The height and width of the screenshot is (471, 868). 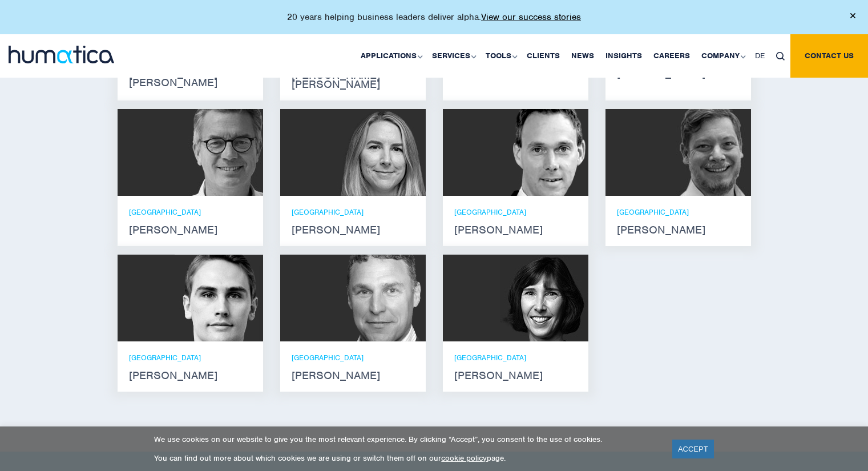 I want to click on p: You can find out more about which cookies we are using or switch them off on our page., so click(x=406, y=457).